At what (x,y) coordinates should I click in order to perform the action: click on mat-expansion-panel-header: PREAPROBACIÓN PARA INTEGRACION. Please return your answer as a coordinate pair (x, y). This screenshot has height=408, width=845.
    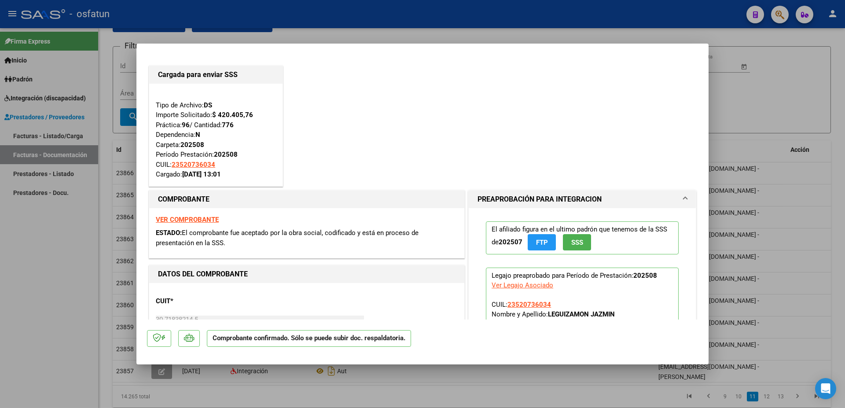
    Looking at the image, I should click on (582, 199).